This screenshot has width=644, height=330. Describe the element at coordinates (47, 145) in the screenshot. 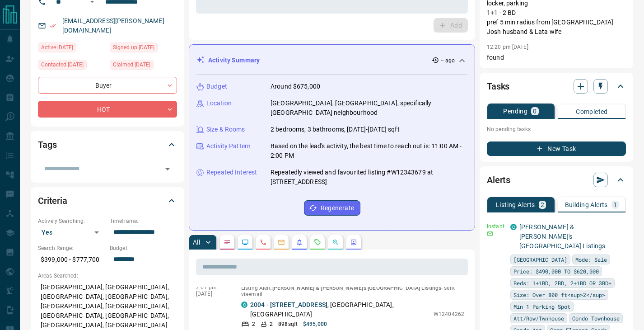

I see `h2: Tags` at that location.